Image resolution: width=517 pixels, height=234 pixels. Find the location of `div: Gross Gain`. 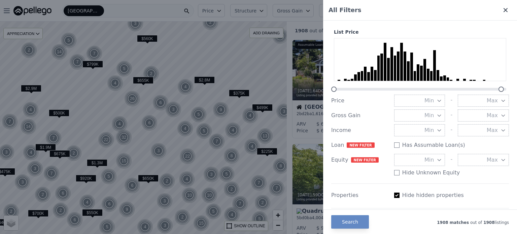

div: Gross Gain is located at coordinates (360, 116).